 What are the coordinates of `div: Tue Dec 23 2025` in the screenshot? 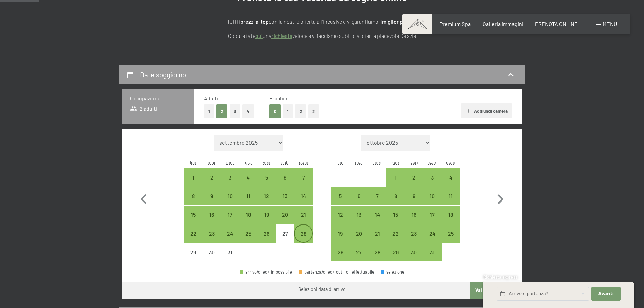 It's located at (212, 233).